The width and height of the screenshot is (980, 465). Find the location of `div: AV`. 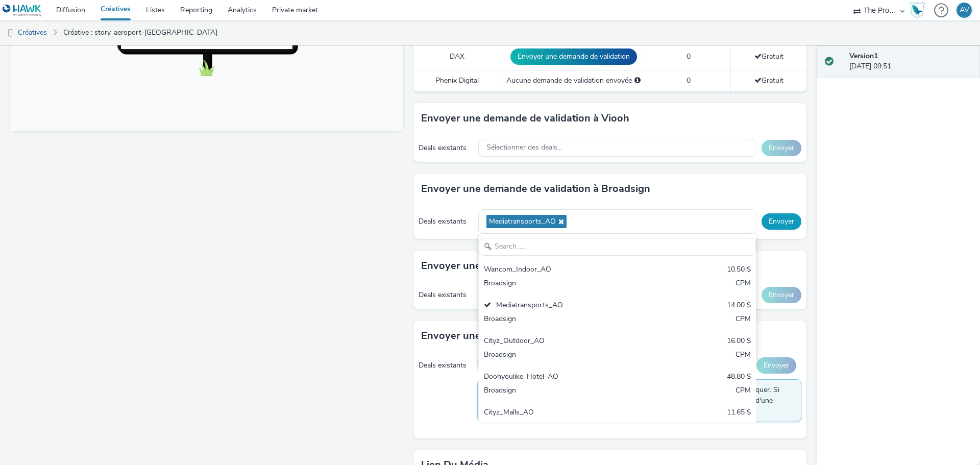

div: AV is located at coordinates (964, 10).